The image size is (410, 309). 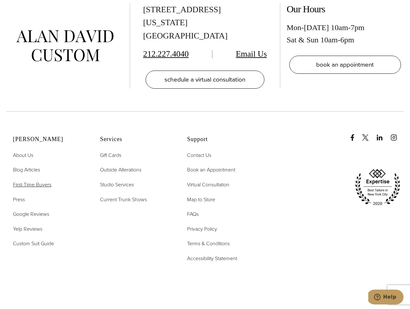 What do you see at coordinates (166, 54) in the screenshot?
I see `a: 212.227.4040` at bounding box center [166, 54].